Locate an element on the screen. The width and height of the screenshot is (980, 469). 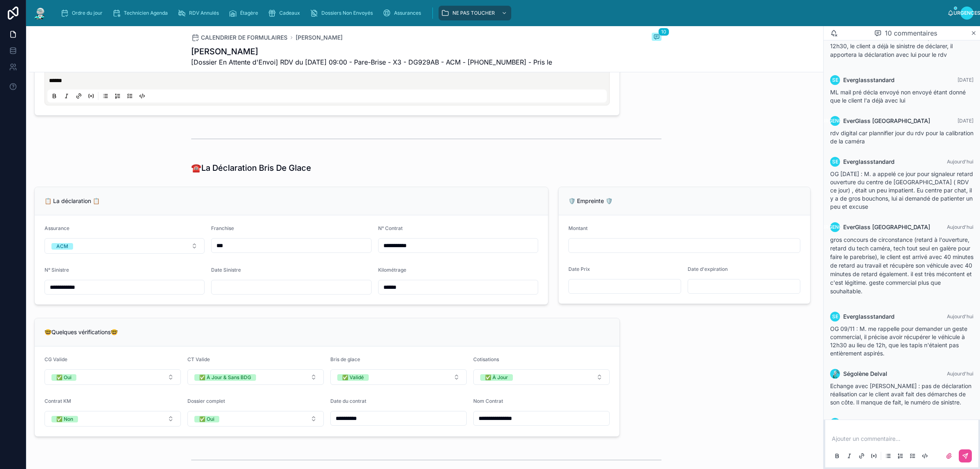
a: Étagère is located at coordinates (245, 13).